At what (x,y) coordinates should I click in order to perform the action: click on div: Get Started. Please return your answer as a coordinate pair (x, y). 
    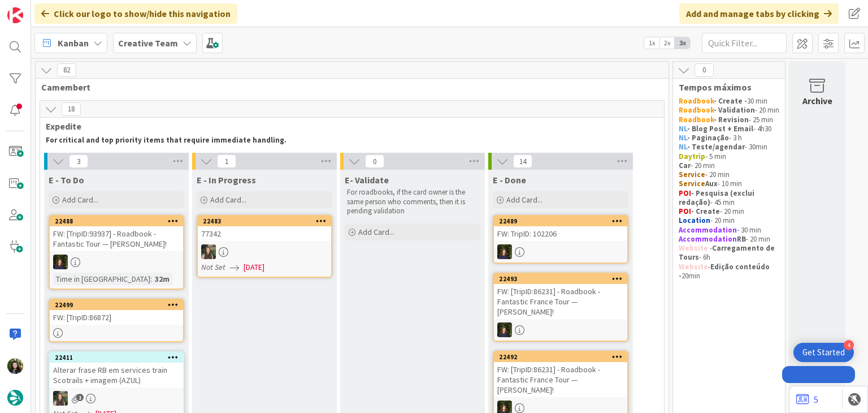
    Looking at the image, I should click on (823, 353).